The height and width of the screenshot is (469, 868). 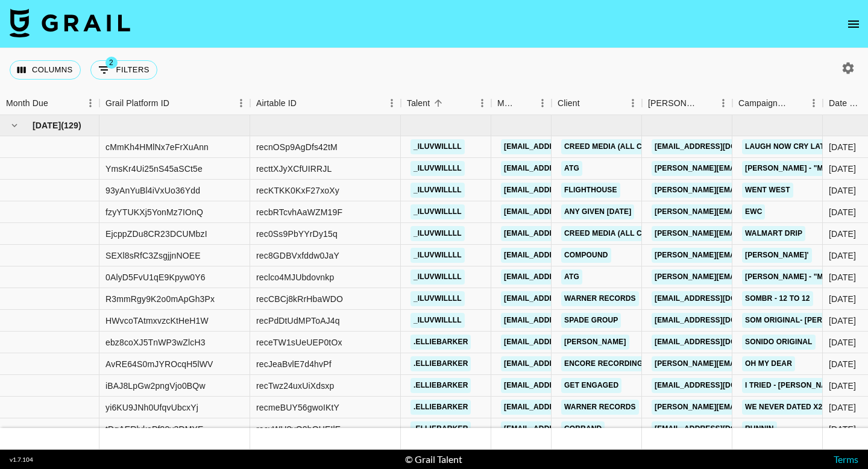 What do you see at coordinates (774, 233) in the screenshot?
I see `a: walmart drip` at bounding box center [774, 233].